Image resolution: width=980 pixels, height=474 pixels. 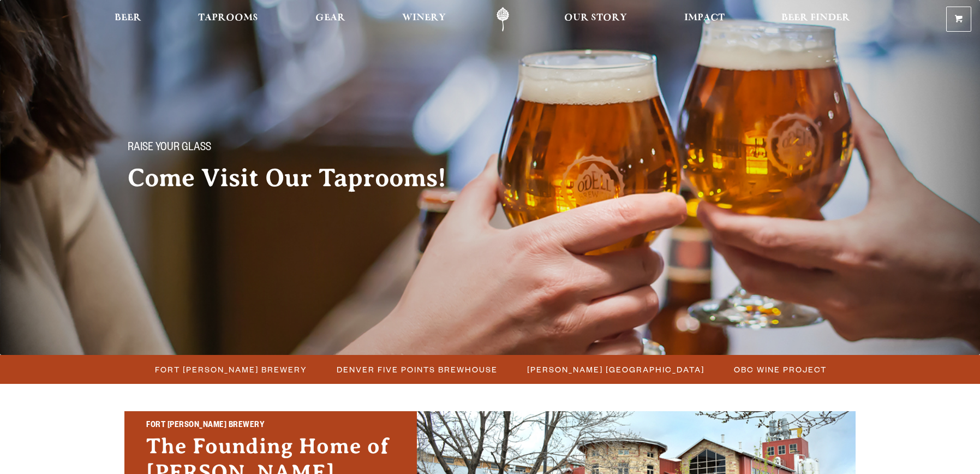 What do you see at coordinates (330, 18) in the screenshot?
I see `span: Gear` at bounding box center [330, 18].